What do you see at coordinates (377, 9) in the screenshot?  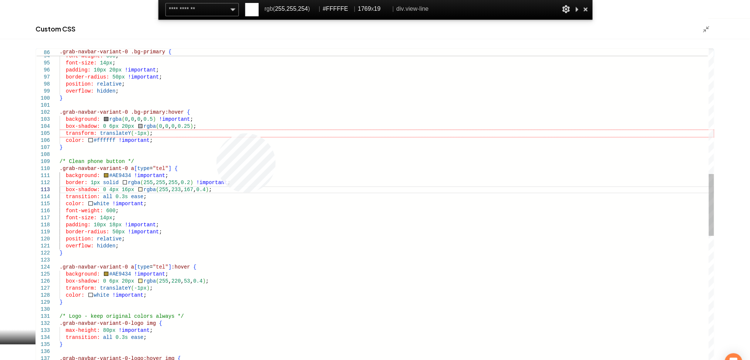 I see `span: 19` at bounding box center [377, 9].